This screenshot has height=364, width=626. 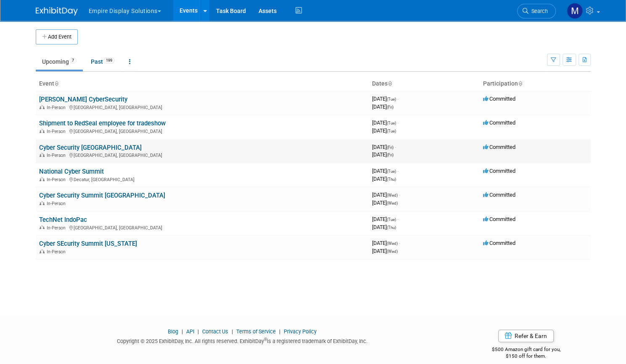 What do you see at coordinates (73, 61) in the screenshot?
I see `span: 7` at bounding box center [73, 61].